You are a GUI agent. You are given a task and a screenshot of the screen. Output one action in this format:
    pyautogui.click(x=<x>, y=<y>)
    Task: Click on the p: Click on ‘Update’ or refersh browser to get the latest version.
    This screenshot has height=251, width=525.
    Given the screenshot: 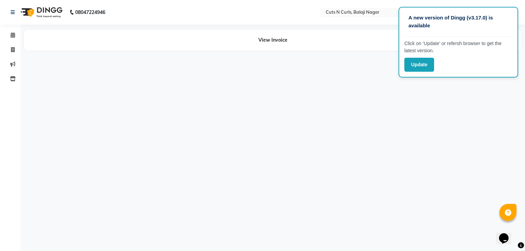 What is the action you would take?
    pyautogui.click(x=458, y=47)
    